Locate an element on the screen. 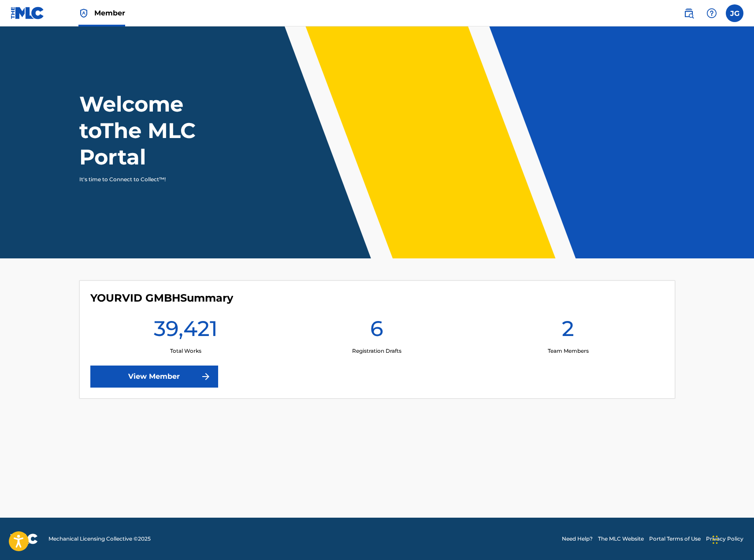 The image size is (754, 560). p: It's time to Connect to Collect™! is located at coordinates (155, 179).